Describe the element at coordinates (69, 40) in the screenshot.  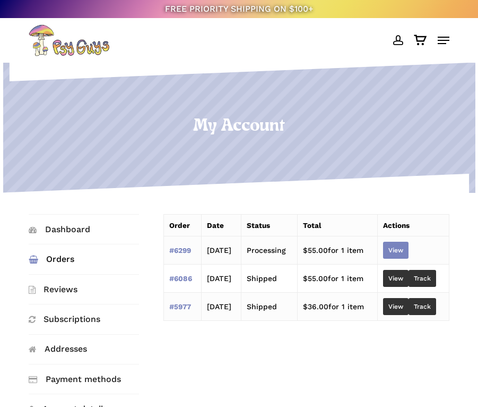
I see `img: PsyGuys` at that location.